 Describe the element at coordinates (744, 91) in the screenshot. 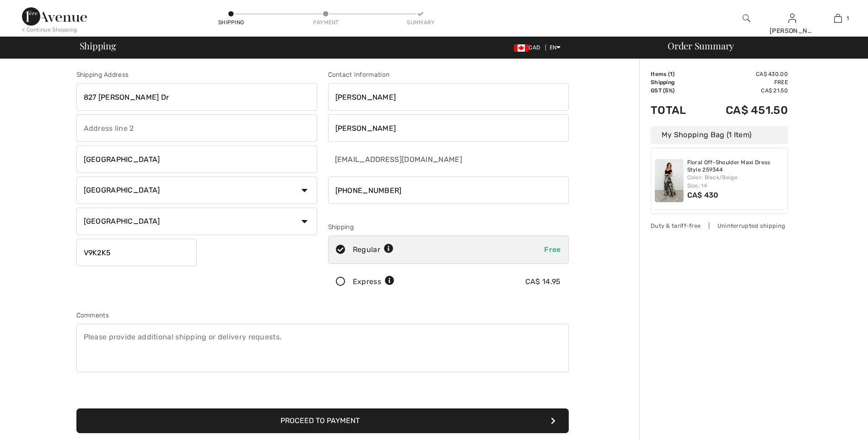

I see `td: CA$ 21.50` at that location.